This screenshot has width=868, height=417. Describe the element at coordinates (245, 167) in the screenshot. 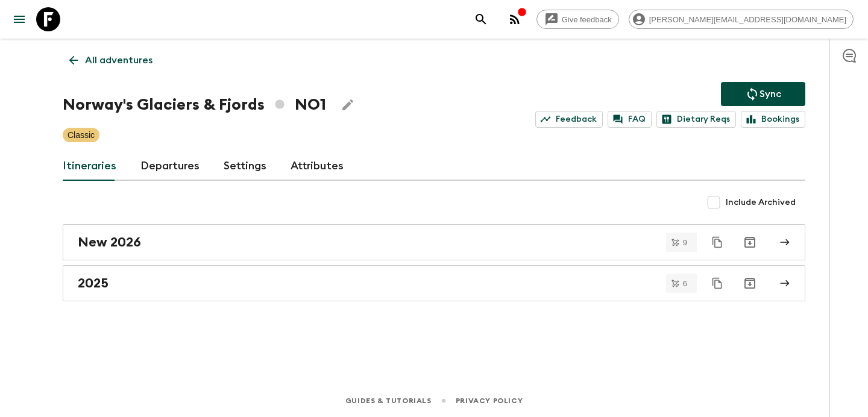

I see `a: Settings` at that location.